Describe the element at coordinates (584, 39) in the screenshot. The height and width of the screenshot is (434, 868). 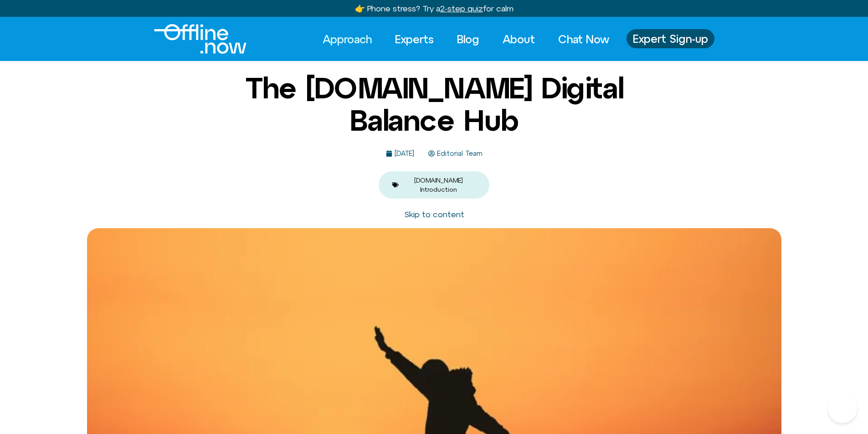
I see `a: Chat Now` at that location.